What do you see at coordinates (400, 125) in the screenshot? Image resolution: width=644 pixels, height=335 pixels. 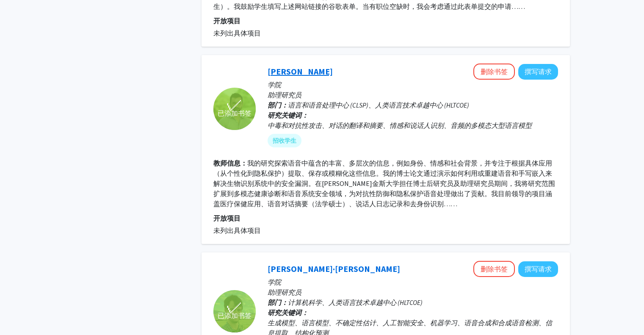 I see `font: 中毒和对抗性攻击、对话的翻译和摘要、情感和说话人识别、音频的多模态大型语言模型` at bounding box center [400, 125].